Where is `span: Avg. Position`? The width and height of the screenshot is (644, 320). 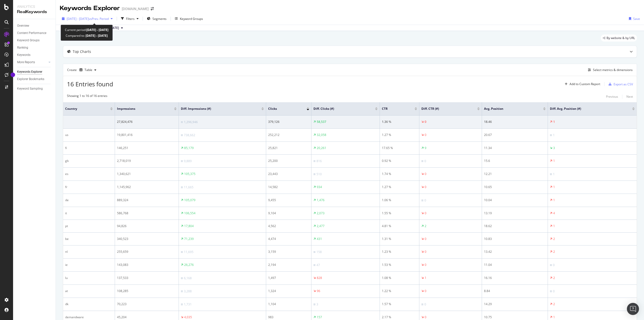 span: Avg. Position is located at coordinates (510, 109).